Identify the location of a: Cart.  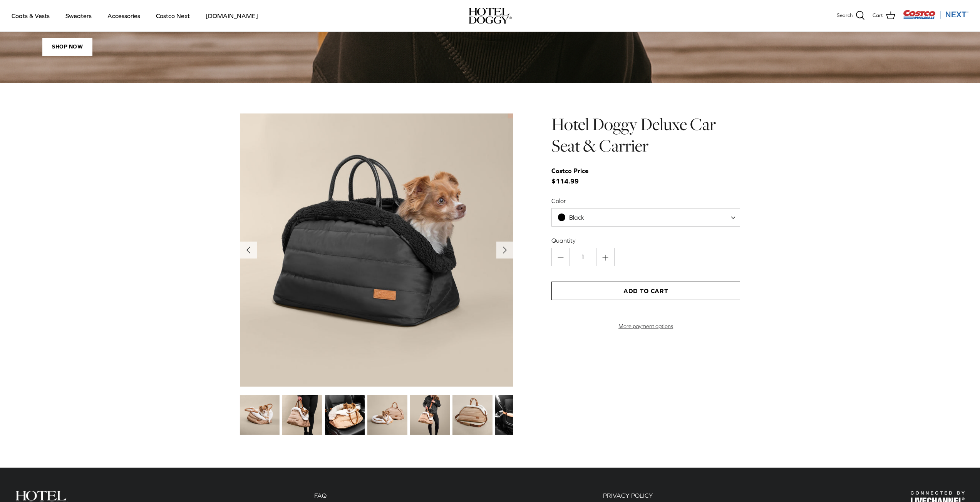
(884, 16).